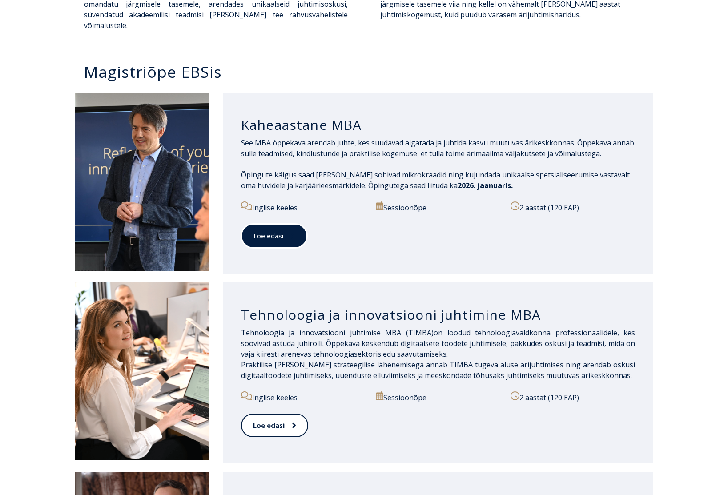 The width and height of the screenshot is (728, 495). What do you see at coordinates (142, 182) in the screenshot?
I see `img: DSC_2098` at bounding box center [142, 182].